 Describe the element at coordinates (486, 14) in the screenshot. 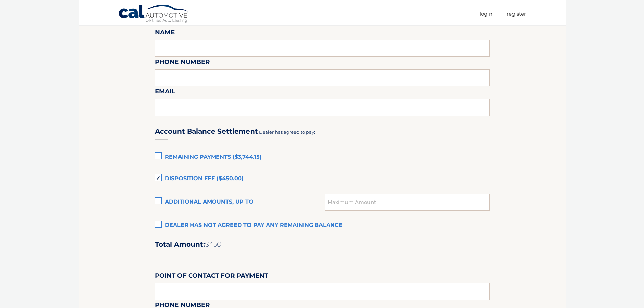

I see `a: Login` at that location.